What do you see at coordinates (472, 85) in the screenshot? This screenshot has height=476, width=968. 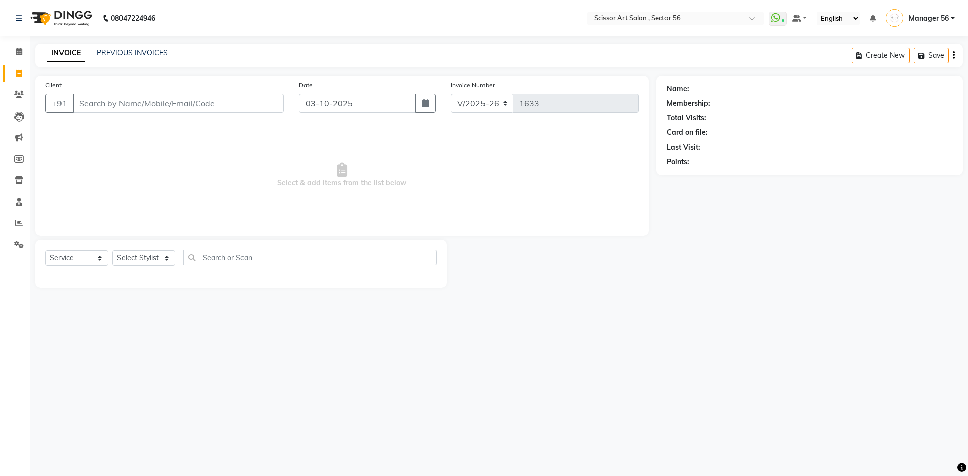 I see `label: Invoice Number` at bounding box center [472, 85].